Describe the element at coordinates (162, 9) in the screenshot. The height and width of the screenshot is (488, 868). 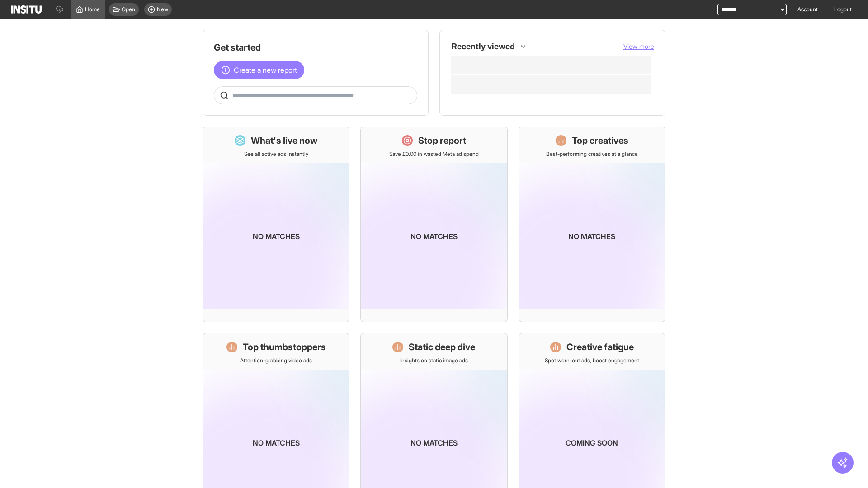
I see `span: New` at that location.